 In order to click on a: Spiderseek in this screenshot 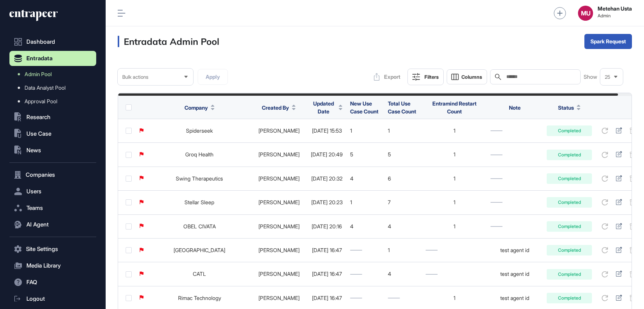, I will do `click(199, 131)`.